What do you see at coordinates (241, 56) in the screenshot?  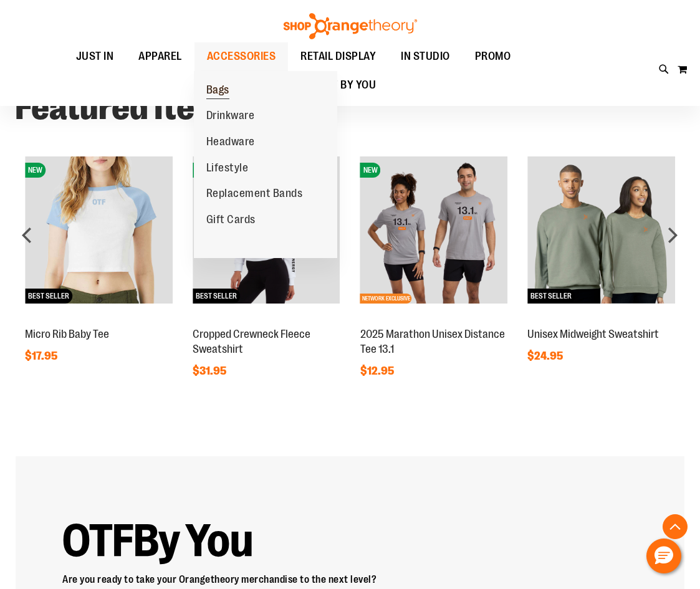 I see `span: ACCESSORIES` at bounding box center [241, 56].